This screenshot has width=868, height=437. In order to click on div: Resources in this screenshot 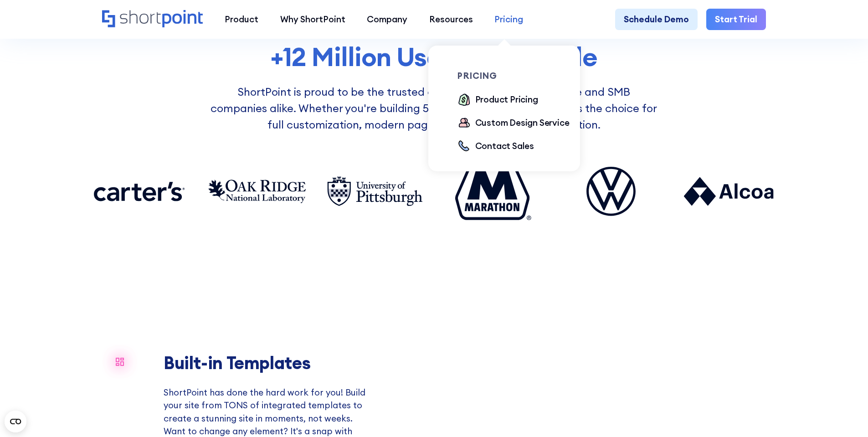, I will do `click(451, 19)`.